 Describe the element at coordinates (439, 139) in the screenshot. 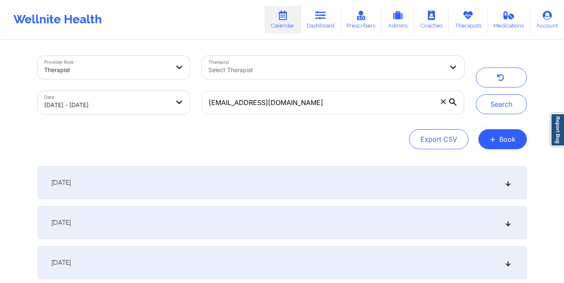

I see `button: Export CSV` at that location.